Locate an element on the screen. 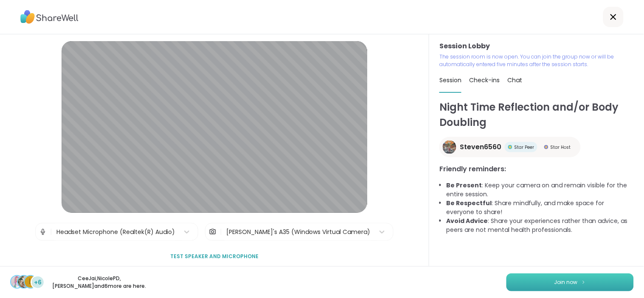 The image size is (644, 298). img: Camera is located at coordinates (213, 232).